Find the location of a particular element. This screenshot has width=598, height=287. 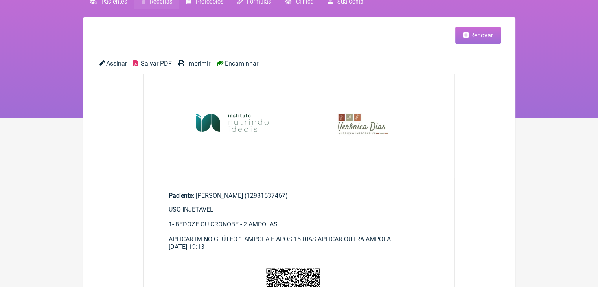

a: Salvar PDF is located at coordinates (153, 63).